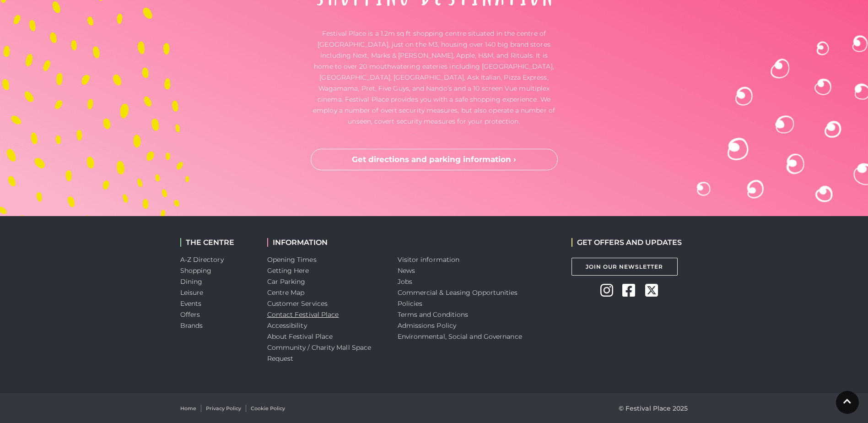  I want to click on a: Centre Map, so click(286, 293).